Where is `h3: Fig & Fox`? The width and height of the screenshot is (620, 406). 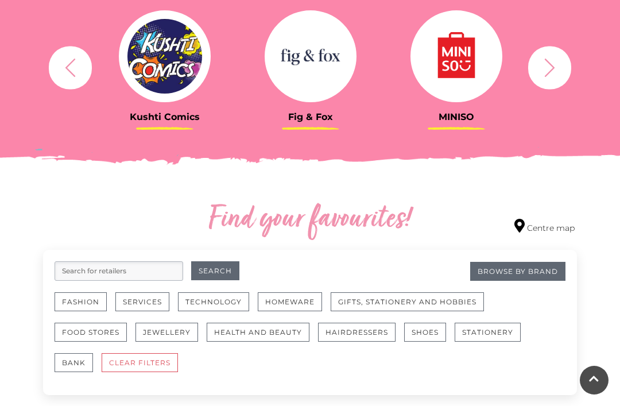 h3: Fig & Fox is located at coordinates (310, 116).